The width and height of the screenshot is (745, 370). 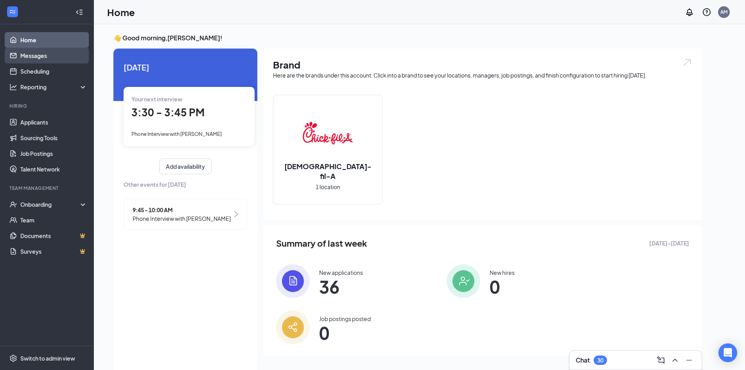 I want to click on h1: Home, so click(x=121, y=12).